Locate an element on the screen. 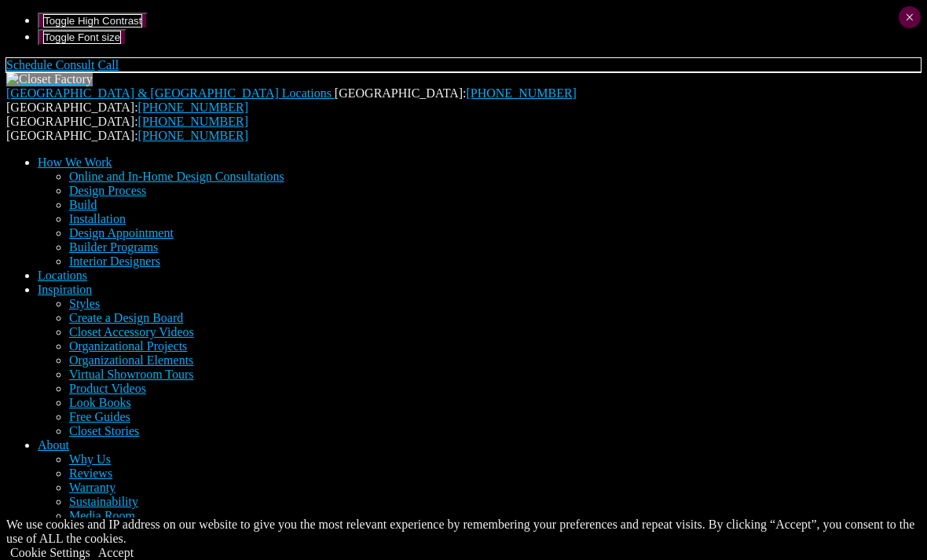 This screenshot has width=927, height=560. a: Warranty is located at coordinates (92, 487).